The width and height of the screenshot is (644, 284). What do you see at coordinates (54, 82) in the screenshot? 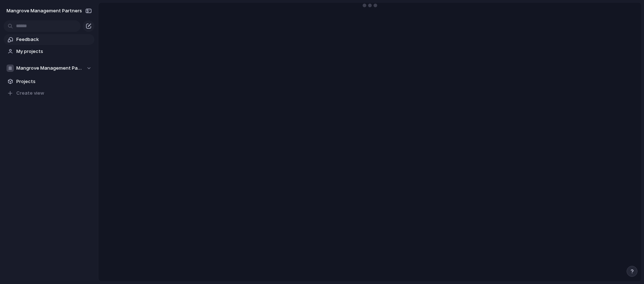
I see `span: Projects` at bounding box center [54, 82].